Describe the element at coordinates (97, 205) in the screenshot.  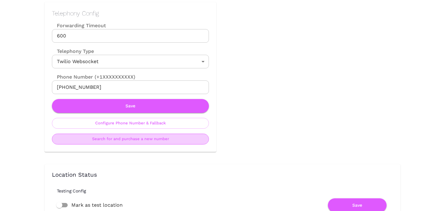
I see `span: Mark as test location` at that location.